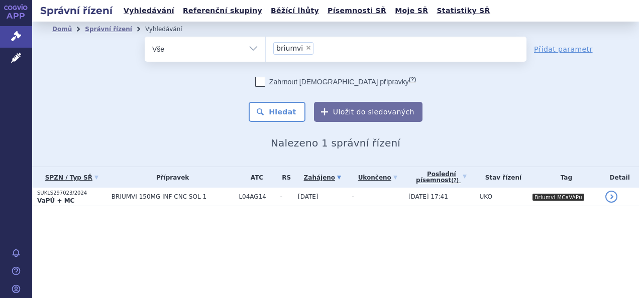  What do you see at coordinates (289, 48) in the screenshot?
I see `span: briumvi` at bounding box center [289, 48].